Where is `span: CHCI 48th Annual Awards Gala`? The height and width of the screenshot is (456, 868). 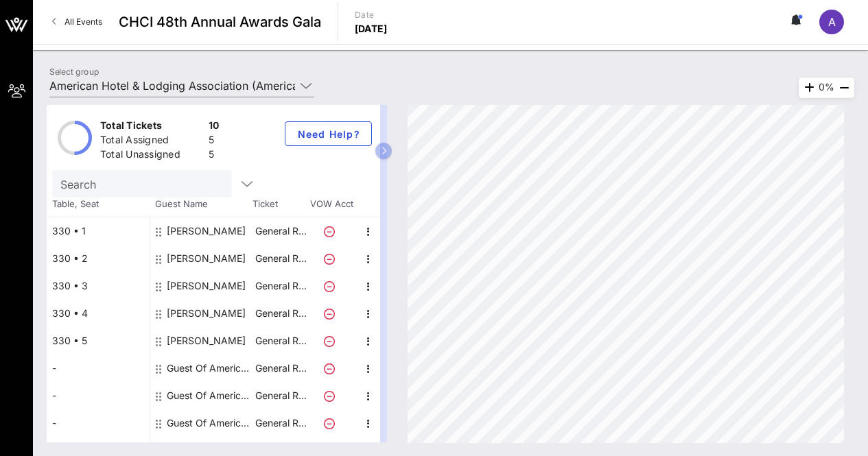 span: CHCI 48th Annual Awards Gala is located at coordinates (220, 22).